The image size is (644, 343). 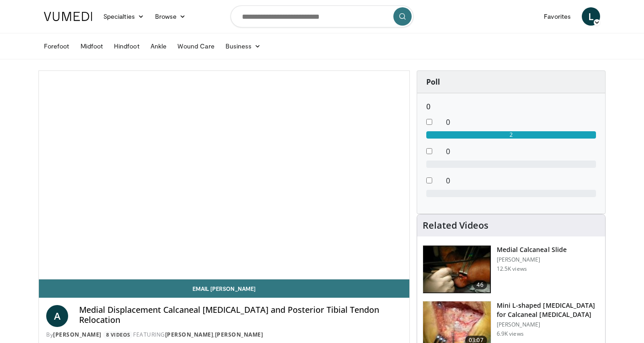 I want to click on a: L, so click(x=591, y=16).